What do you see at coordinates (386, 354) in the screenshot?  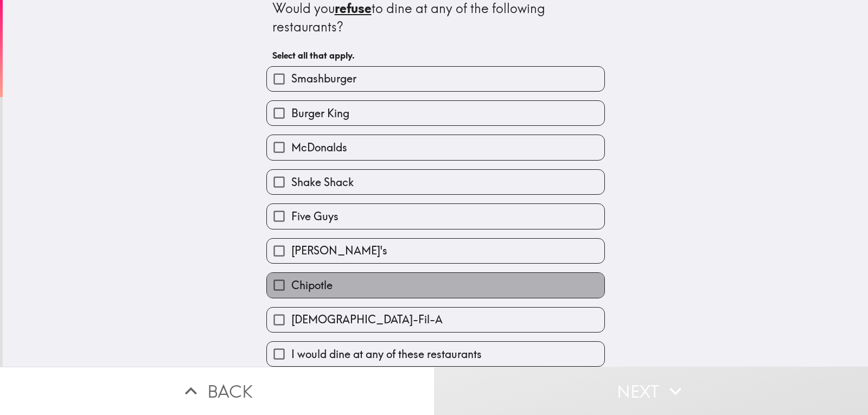 I see `span: I would dine at any of these restaurants` at bounding box center [386, 354].